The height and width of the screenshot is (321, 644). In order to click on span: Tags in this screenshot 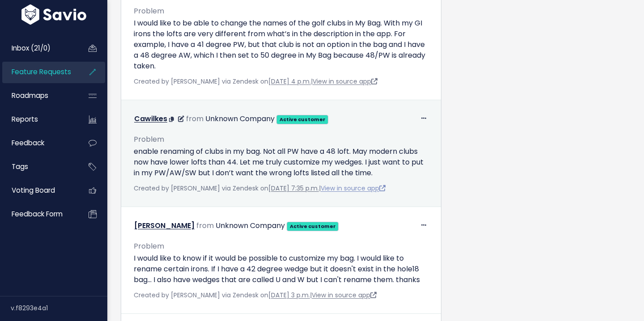, I will do `click(19, 166)`.